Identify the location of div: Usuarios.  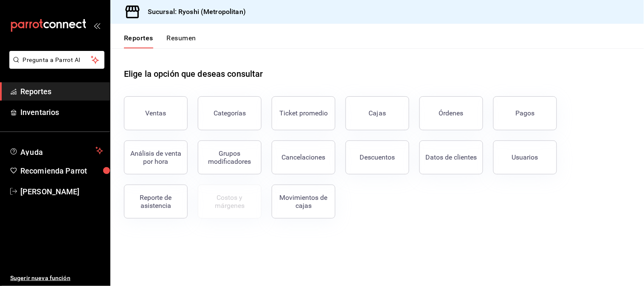
(526, 157).